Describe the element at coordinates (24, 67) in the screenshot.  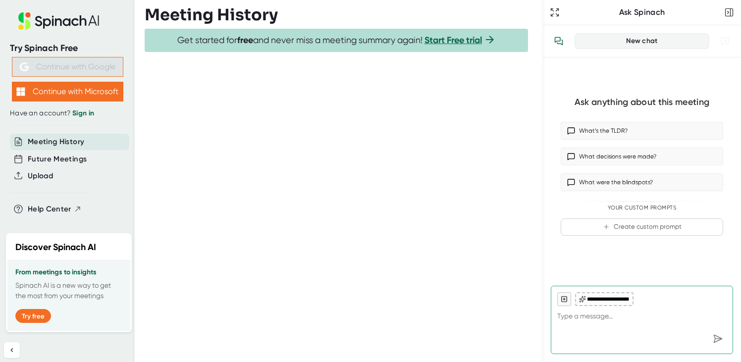
I see `img: Aehbyd4JwY73AAAAAElFTkSuQmCC` at that location.